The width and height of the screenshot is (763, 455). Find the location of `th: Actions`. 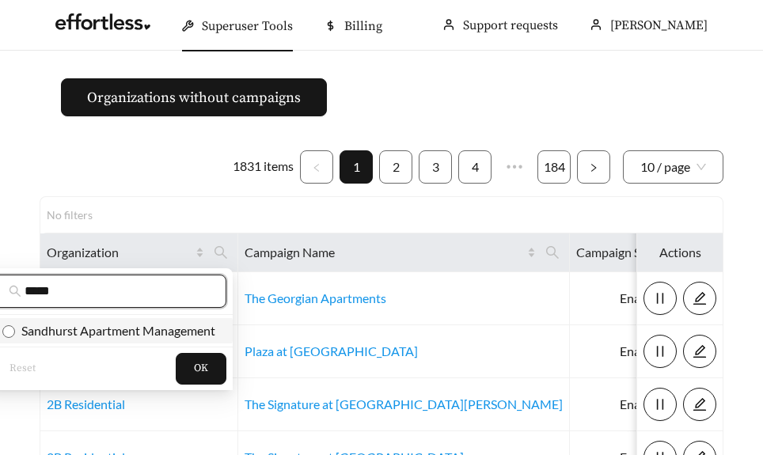

th: Actions is located at coordinates (680, 252).